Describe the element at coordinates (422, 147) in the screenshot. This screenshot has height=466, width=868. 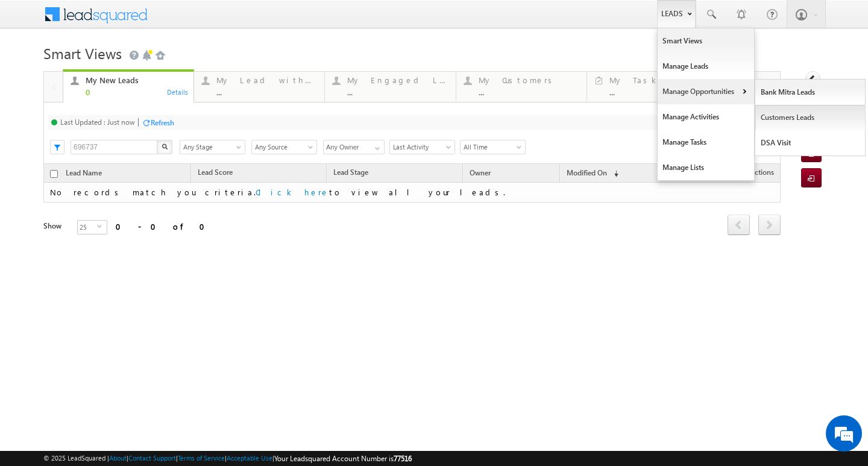
I see `a: Last Activity` at that location.